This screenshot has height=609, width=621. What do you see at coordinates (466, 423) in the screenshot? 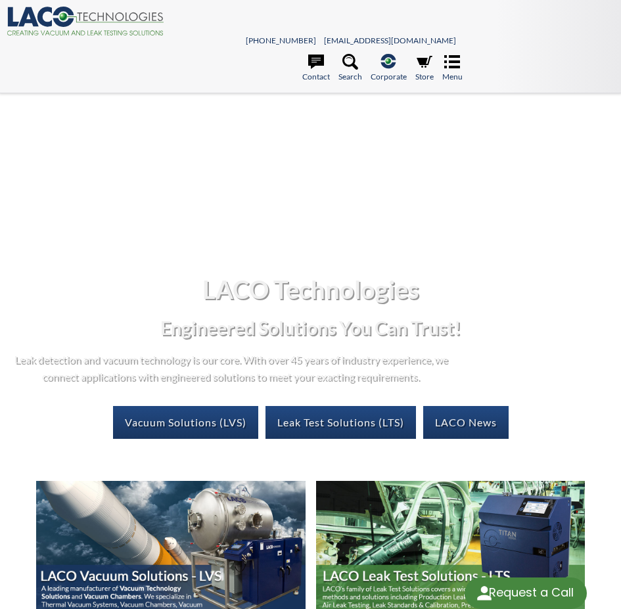
I see `a: LACO News` at bounding box center [466, 423].